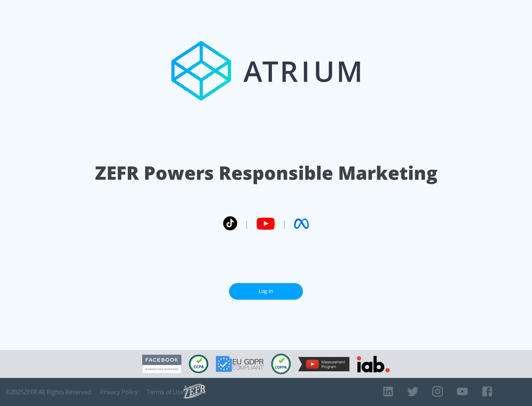 The width and height of the screenshot is (532, 406). I want to click on h1: ZEFR Powers Responsible Marketing, so click(266, 173).